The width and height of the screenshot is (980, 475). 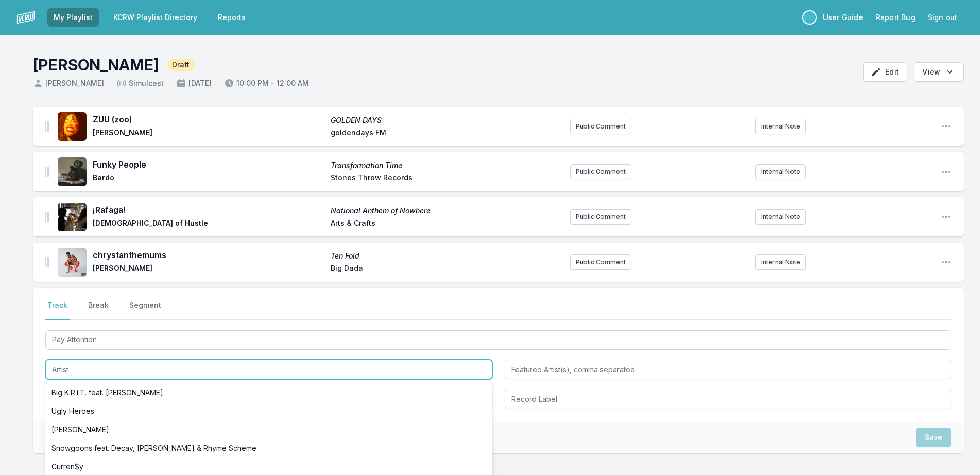 What do you see at coordinates (72, 127) in the screenshot?
I see `img: GOLDEN DAYS` at bounding box center [72, 127].